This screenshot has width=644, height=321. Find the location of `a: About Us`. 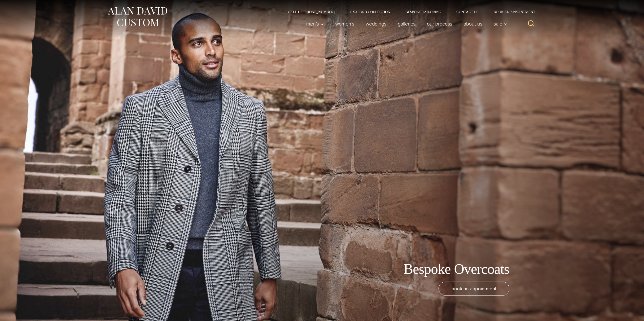

a: About Us is located at coordinates (472, 24).